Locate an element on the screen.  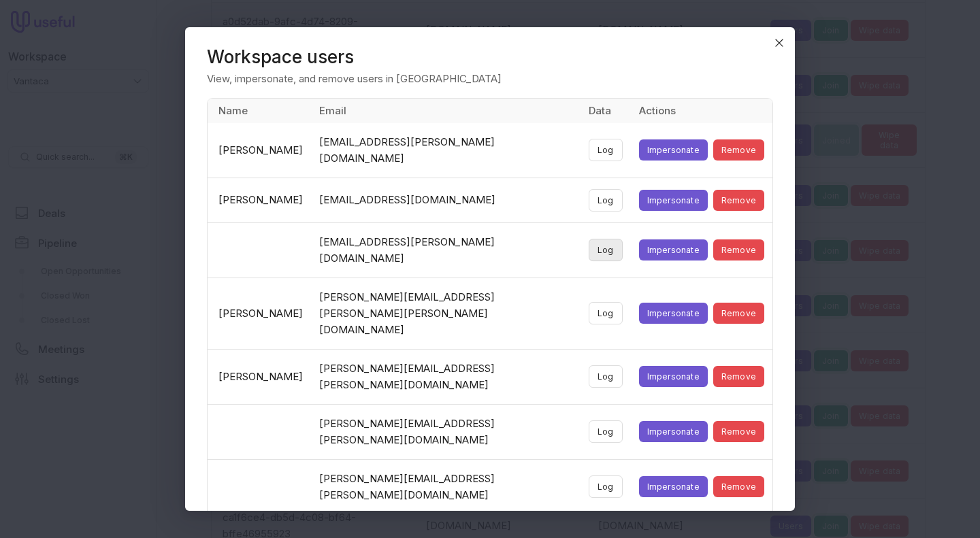
th: Data is located at coordinates (606, 111).